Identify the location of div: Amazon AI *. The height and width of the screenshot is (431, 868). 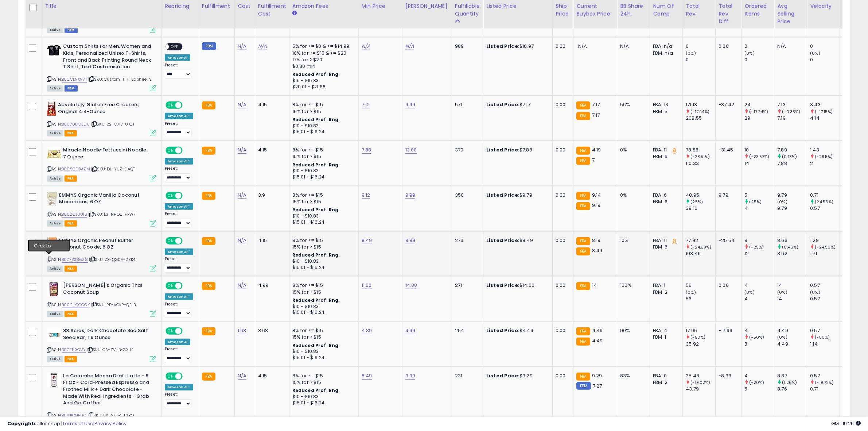
(179, 252).